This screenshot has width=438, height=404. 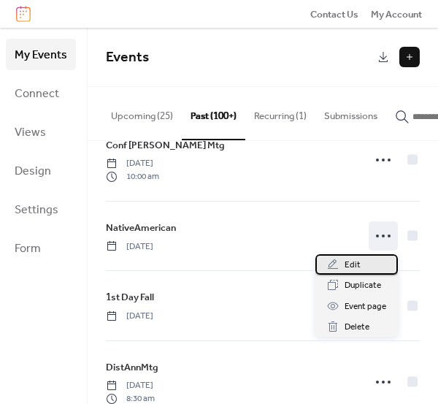 I want to click on span: My Account, so click(x=396, y=15).